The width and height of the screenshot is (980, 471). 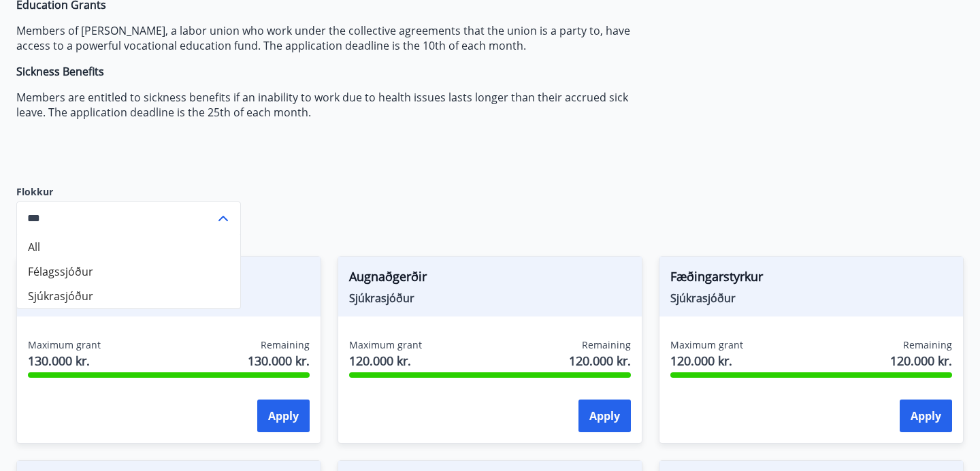 I want to click on span: Fæðingarstyrkur, so click(x=811, y=279).